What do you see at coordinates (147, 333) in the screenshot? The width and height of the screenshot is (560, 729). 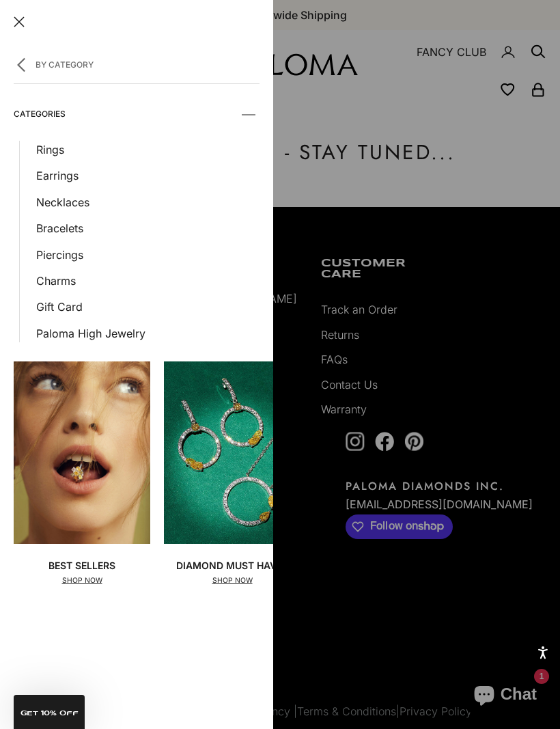 I see `a: Paloma High Jewelry` at bounding box center [147, 333].